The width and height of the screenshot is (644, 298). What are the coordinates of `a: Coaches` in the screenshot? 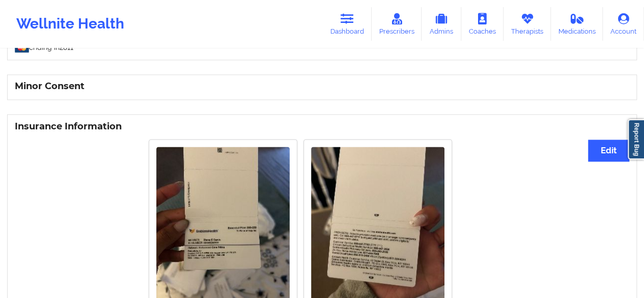 It's located at (482, 24).